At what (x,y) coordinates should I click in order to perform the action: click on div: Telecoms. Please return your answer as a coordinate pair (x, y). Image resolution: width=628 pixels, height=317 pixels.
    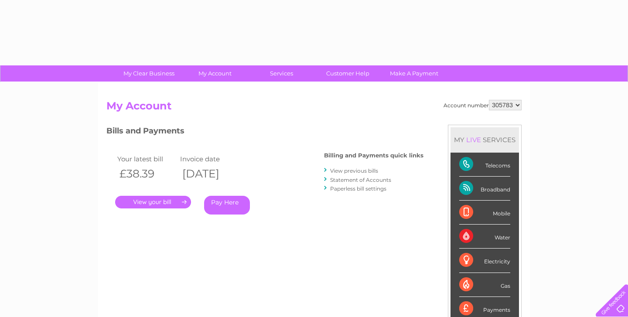
    Looking at the image, I should click on (485, 164).